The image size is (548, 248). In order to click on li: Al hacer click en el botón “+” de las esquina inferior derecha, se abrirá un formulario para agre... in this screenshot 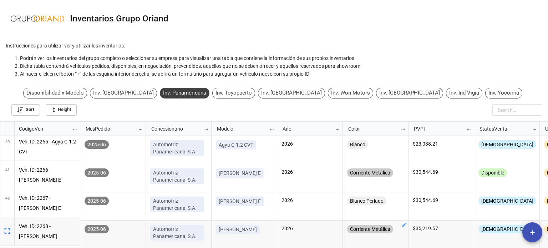, I will do `click(281, 74)`.